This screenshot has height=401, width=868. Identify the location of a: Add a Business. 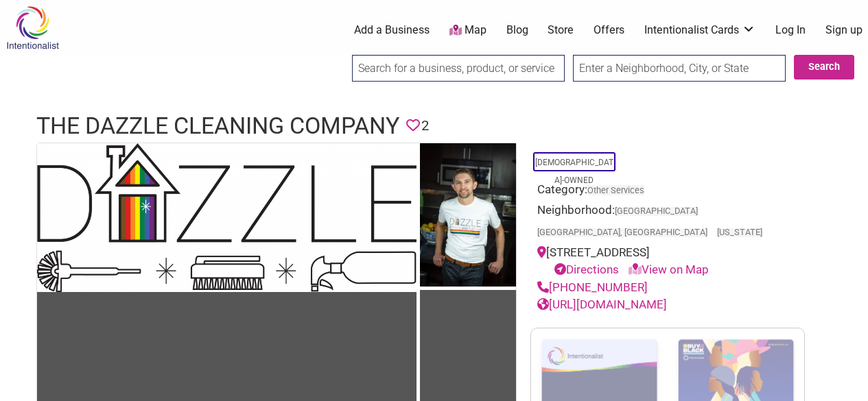
(391, 30).